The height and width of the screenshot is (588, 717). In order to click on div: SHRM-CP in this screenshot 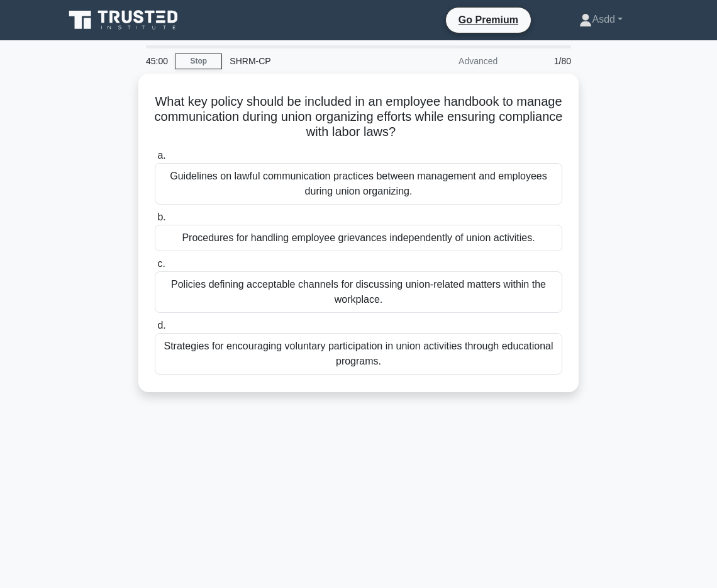, I will do `click(309, 61)`.